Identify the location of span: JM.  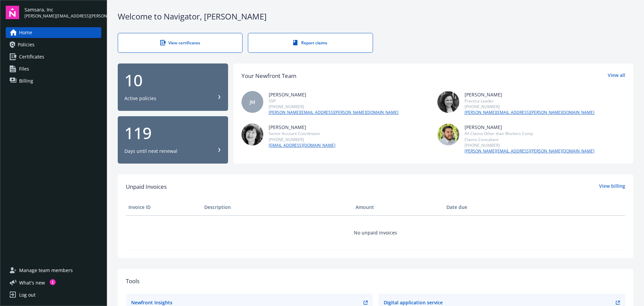
(252, 102).